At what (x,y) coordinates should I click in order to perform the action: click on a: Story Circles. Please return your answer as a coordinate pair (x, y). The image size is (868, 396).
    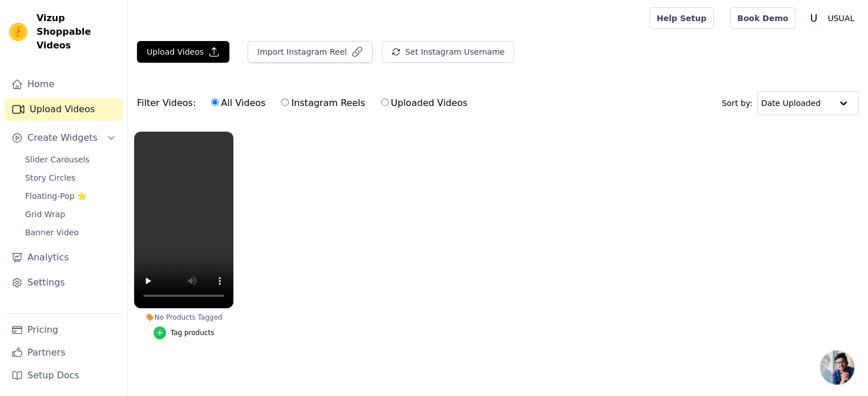
    Looking at the image, I should click on (70, 178).